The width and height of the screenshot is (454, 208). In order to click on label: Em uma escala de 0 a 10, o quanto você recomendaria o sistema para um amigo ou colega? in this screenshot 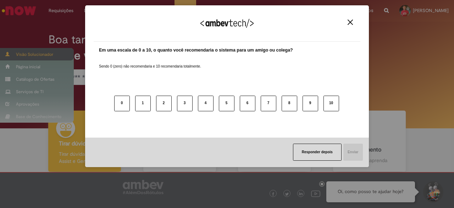, I will do `click(196, 50)`.